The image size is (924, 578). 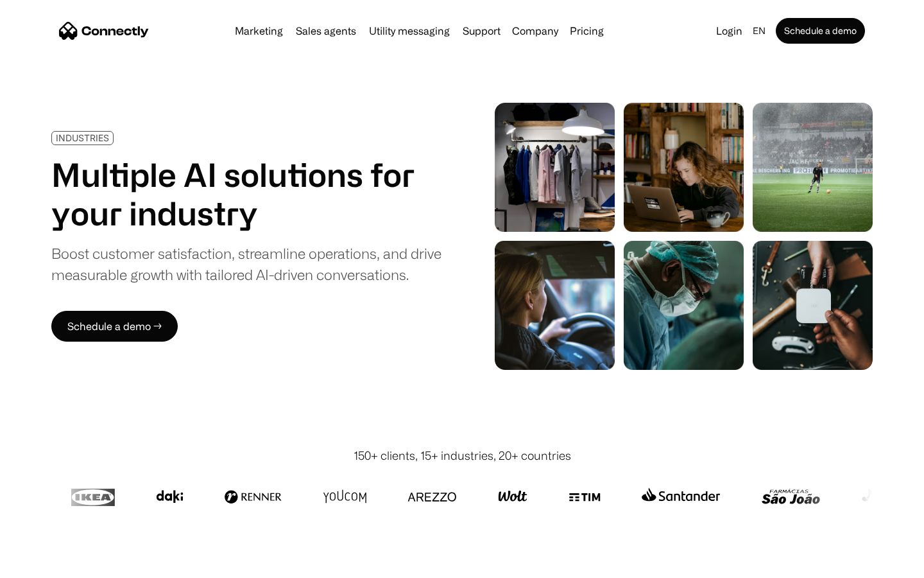 What do you see at coordinates (410, 31) in the screenshot?
I see `a: Utility messaging` at bounding box center [410, 31].